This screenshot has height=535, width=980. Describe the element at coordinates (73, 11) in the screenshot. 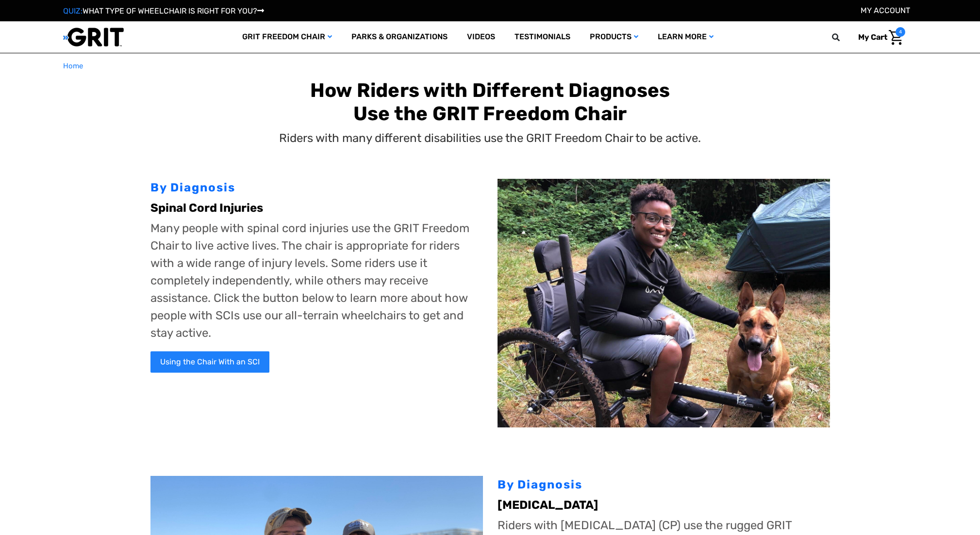

I see `span: QUIZ:` at that location.